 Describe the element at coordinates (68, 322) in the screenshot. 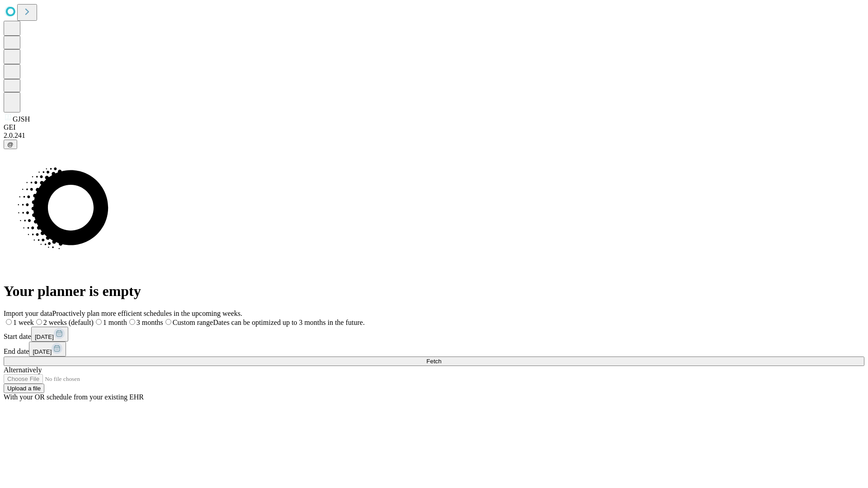

I see `span: 2 weeks (default)` at that location.